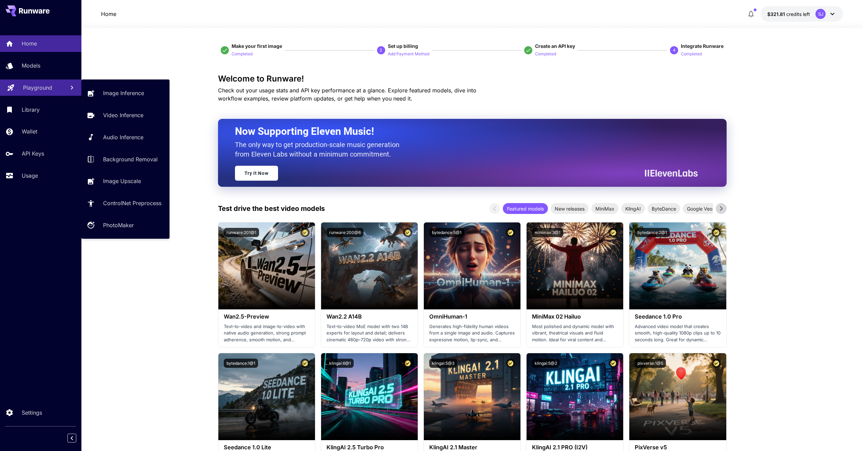 This screenshot has height=451, width=868. What do you see at coordinates (472, 333) in the screenshot?
I see `p: Generates high-fidelity human videos from a single image and audio. Captures expressive motion, l...` at bounding box center [472, 333].